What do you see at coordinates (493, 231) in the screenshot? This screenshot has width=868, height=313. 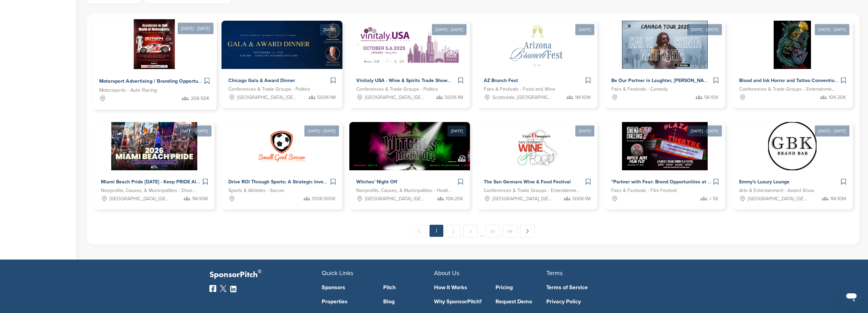 I see `a: 83` at bounding box center [493, 231].